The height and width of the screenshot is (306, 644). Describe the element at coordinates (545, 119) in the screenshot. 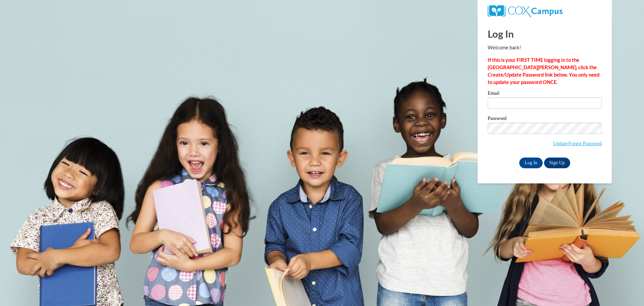

I see `label: Password` at that location.